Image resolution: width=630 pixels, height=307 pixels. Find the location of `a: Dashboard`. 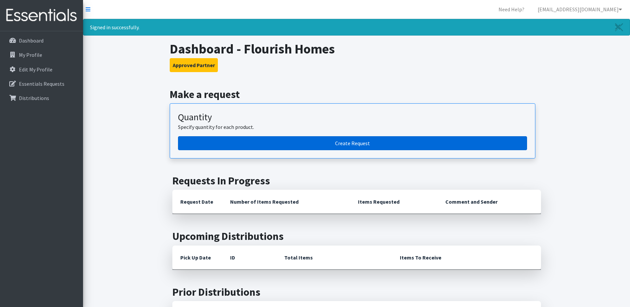

a: Dashboard is located at coordinates (42, 41).